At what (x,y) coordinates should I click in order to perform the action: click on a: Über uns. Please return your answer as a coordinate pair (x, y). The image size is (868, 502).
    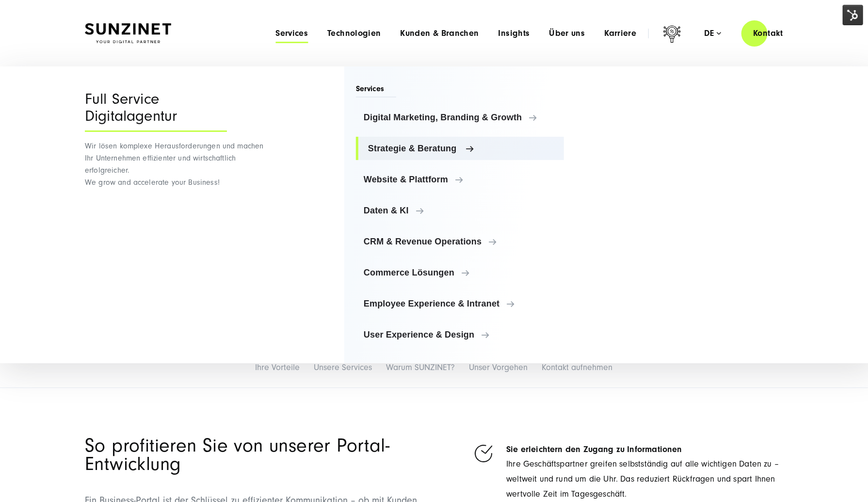
    Looking at the image, I should click on (568, 33).